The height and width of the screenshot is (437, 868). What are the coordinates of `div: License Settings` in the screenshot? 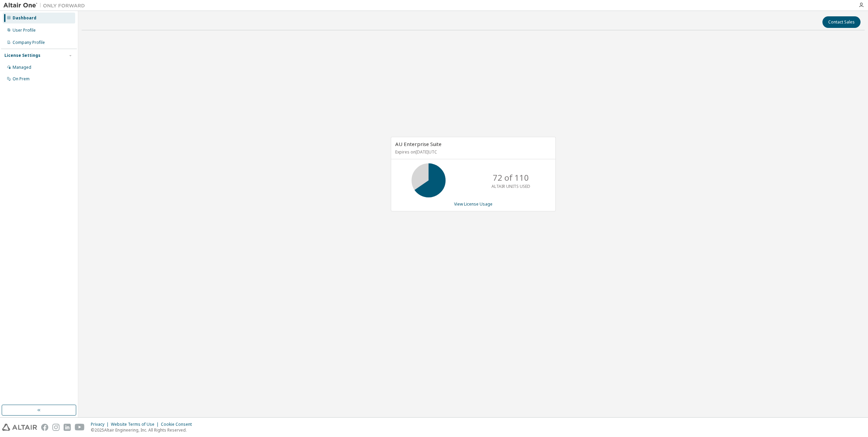 It's located at (22, 55).